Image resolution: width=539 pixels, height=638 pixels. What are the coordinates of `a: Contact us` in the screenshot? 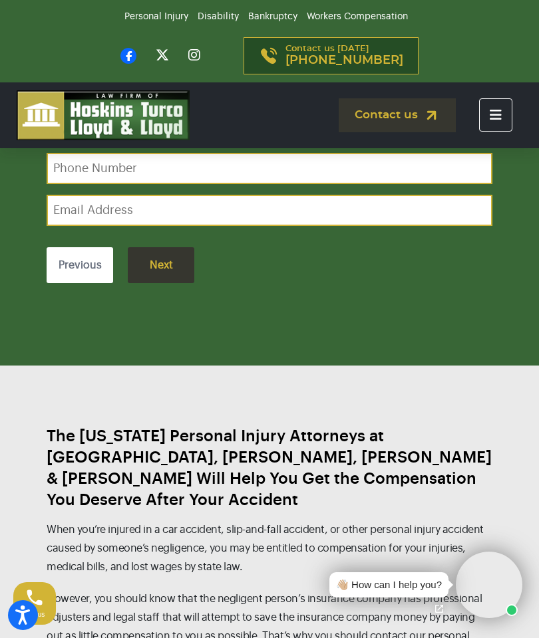 It's located at (397, 115).